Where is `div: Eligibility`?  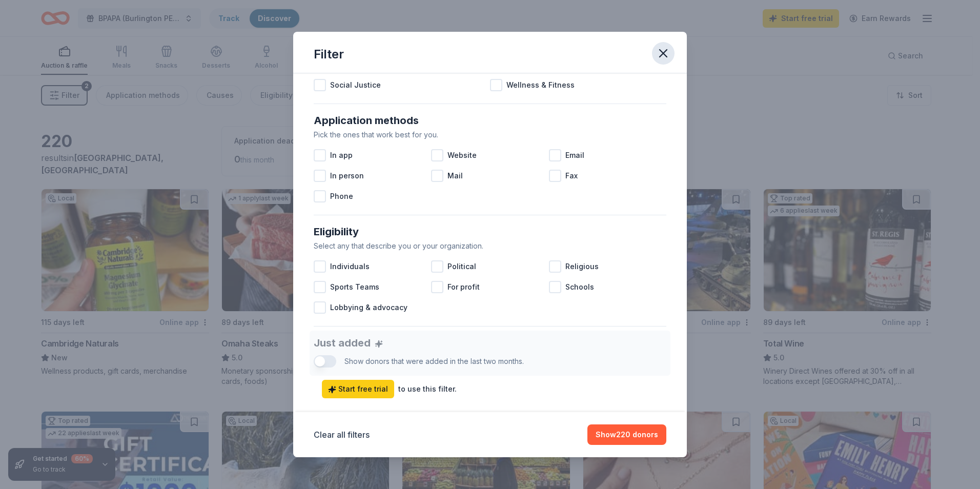 div: Eligibility is located at coordinates (490, 232).